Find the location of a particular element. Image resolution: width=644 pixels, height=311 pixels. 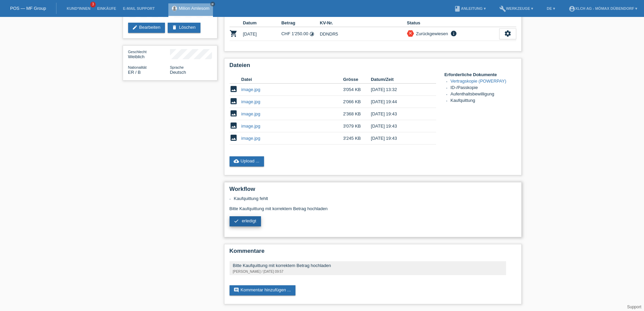

a: POS — MF Group is located at coordinates (28, 8).